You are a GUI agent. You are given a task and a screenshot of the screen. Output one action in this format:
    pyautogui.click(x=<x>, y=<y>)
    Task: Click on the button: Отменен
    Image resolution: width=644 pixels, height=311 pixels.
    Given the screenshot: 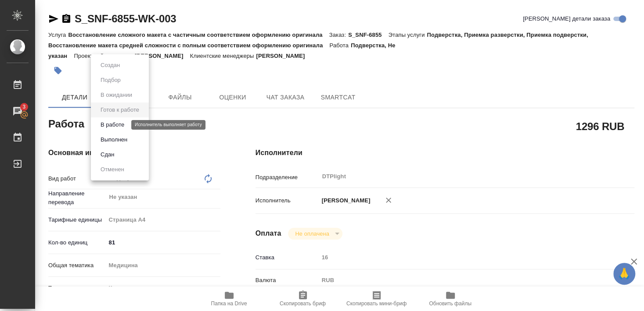 What is the action you would take?
    pyautogui.click(x=113, y=169)
    